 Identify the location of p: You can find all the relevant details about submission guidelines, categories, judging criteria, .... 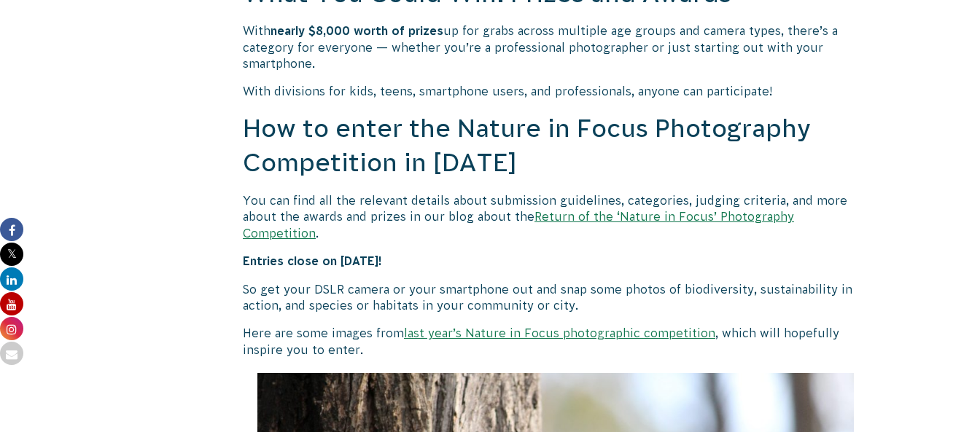
(556, 216).